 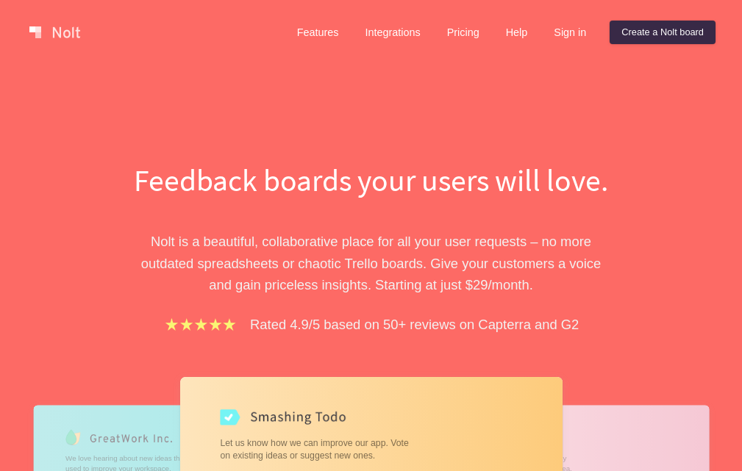 I want to click on h1: Feedback boards your users will love., so click(x=371, y=180).